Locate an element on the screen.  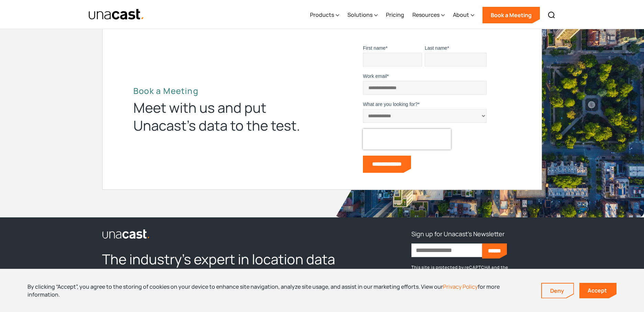
a: Pricing is located at coordinates (395, 15).